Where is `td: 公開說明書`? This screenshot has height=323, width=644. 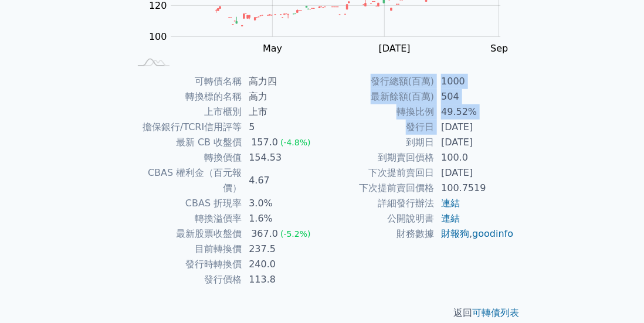
td: 公開說明書 is located at coordinates (378, 218).